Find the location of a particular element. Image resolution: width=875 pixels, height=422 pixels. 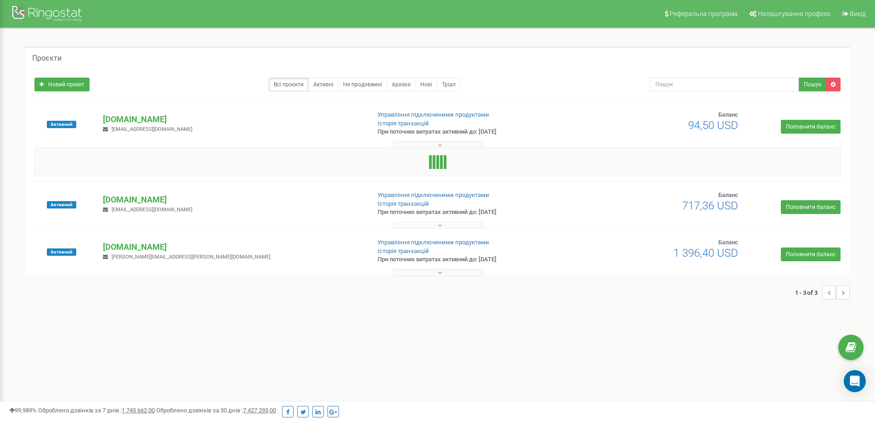

span: Налаштування профілю is located at coordinates (795, 14).